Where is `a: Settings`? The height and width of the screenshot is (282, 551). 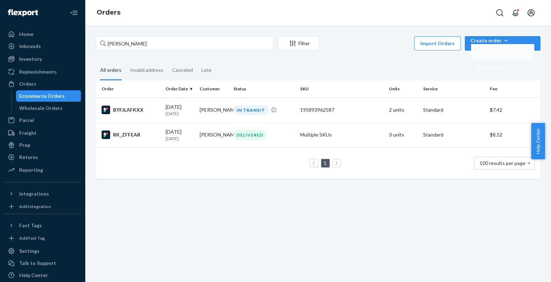
a: Settings is located at coordinates (43, 251).